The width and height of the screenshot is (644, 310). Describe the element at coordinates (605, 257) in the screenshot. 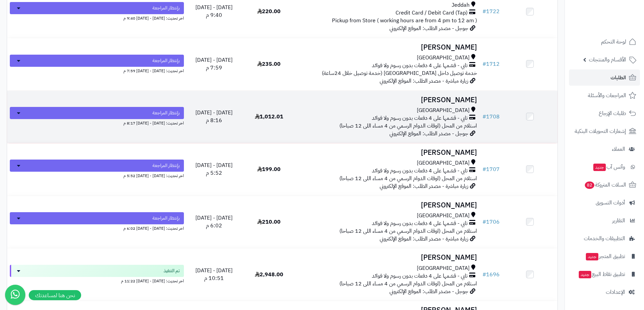

I see `span: تطبيق المتجر` at that location.